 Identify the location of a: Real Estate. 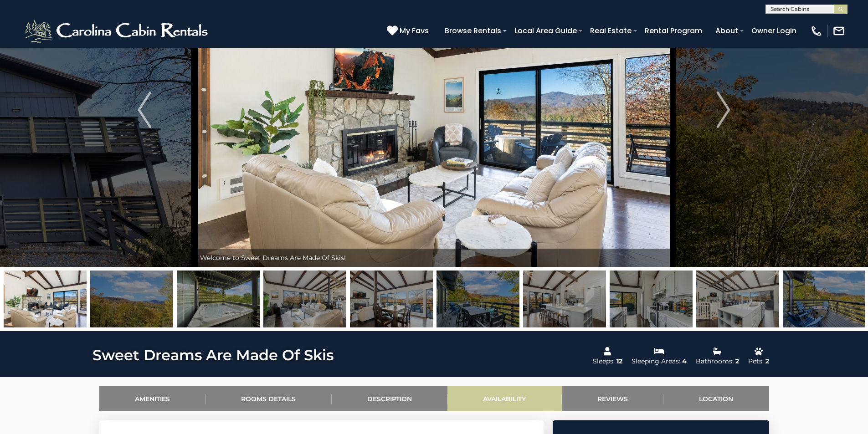
(611, 31).